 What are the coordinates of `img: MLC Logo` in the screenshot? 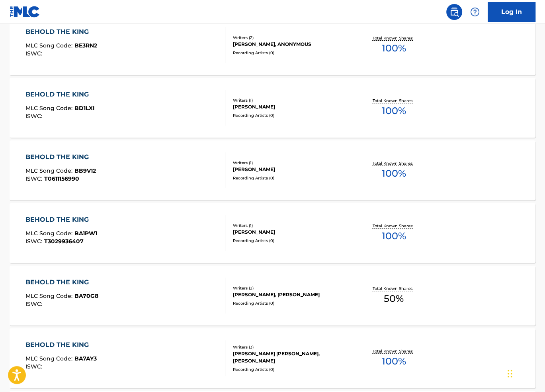 It's located at (25, 12).